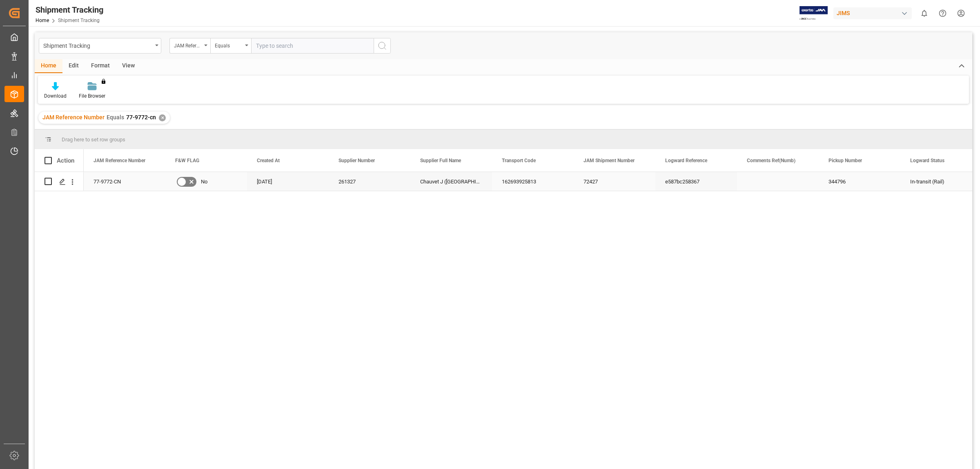 This screenshot has height=469, width=980. I want to click on div: Action, so click(66, 161).